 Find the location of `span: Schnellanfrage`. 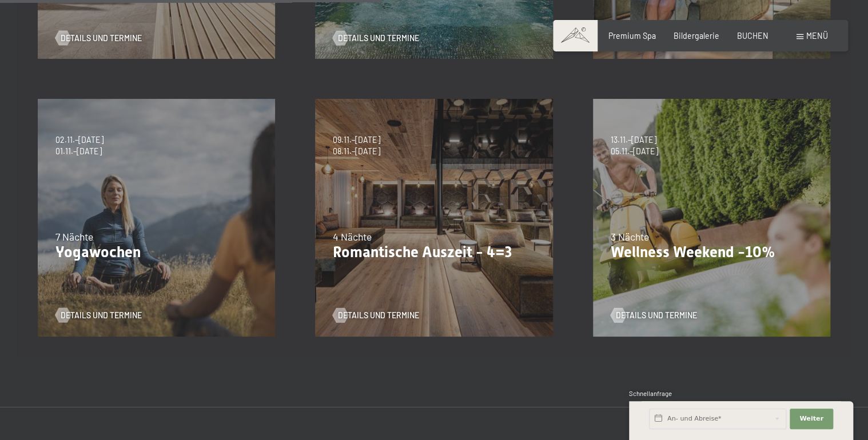

span: Schnellanfrage is located at coordinates (650, 393).